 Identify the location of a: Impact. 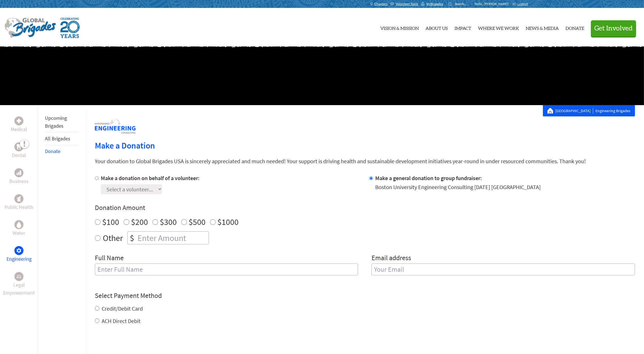
(463, 27).